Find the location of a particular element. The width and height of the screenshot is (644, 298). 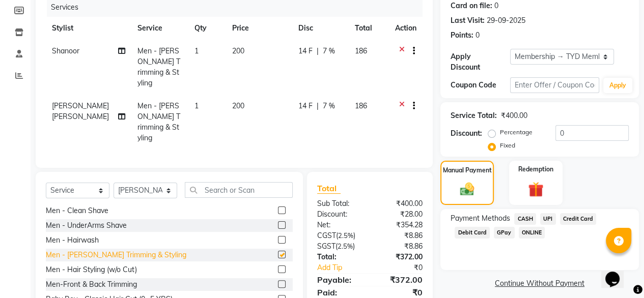

th: Action is located at coordinates (406, 28).